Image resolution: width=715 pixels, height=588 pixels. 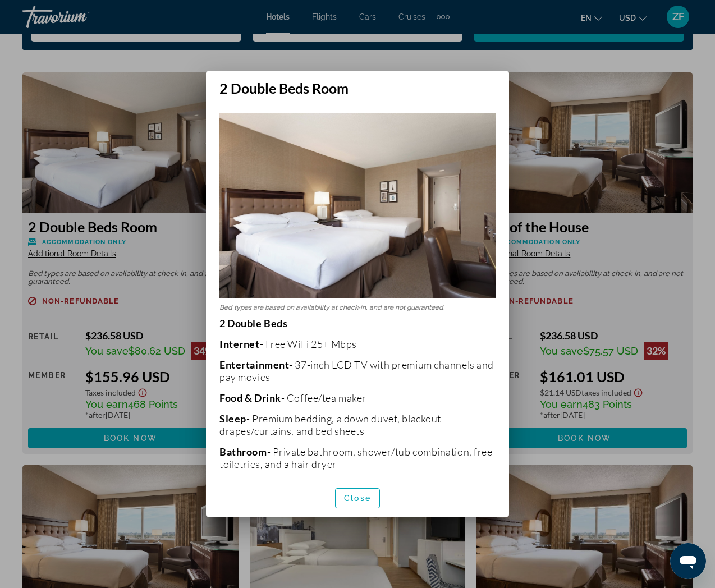 What do you see at coordinates (358, 491) in the screenshot?
I see `p: - Laptop-compatible safe, iron/ironing board, and laptop workspace` at bounding box center [358, 491].